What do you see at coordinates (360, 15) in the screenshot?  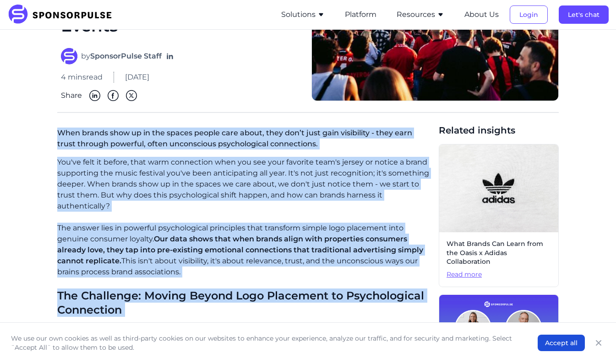 I see `button: Platform` at bounding box center [360, 15].